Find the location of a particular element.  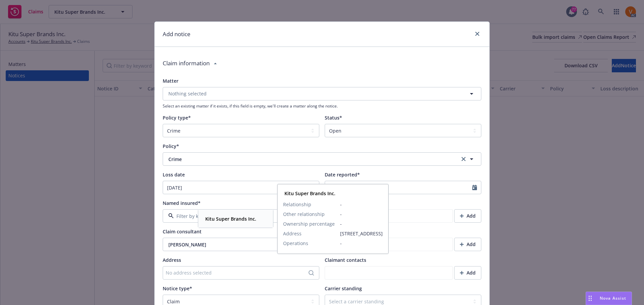

a: clear selection is located at coordinates (463, 159).